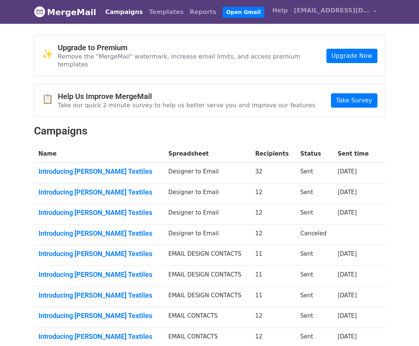  What do you see at coordinates (65, 12) in the screenshot?
I see `a: MergeMail` at bounding box center [65, 12].